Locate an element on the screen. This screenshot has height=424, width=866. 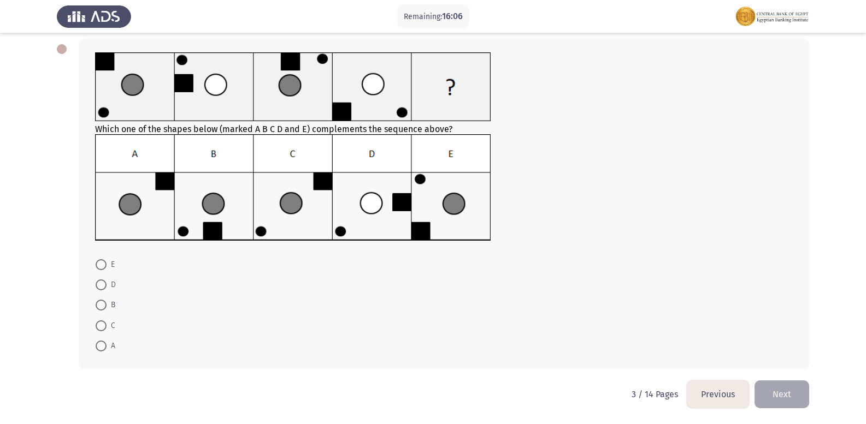
span: E is located at coordinates (110, 265).